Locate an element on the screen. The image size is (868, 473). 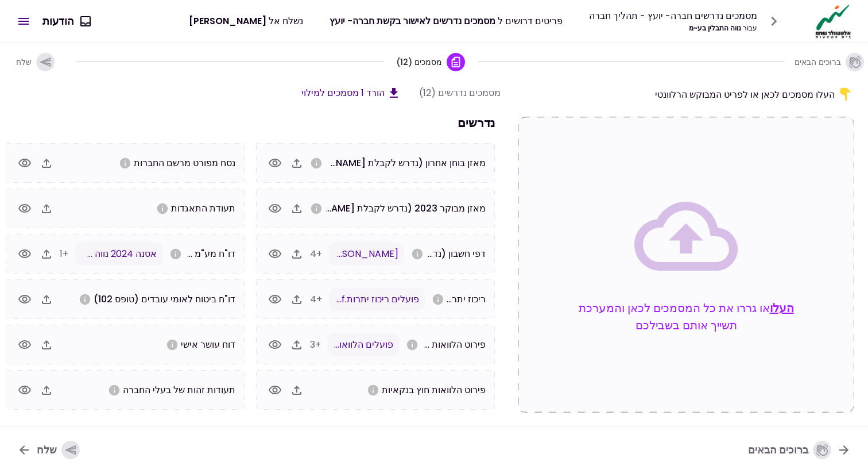
svg: אנא העלו טופס 102 משנת 2023 ועד היום is located at coordinates (85, 299).